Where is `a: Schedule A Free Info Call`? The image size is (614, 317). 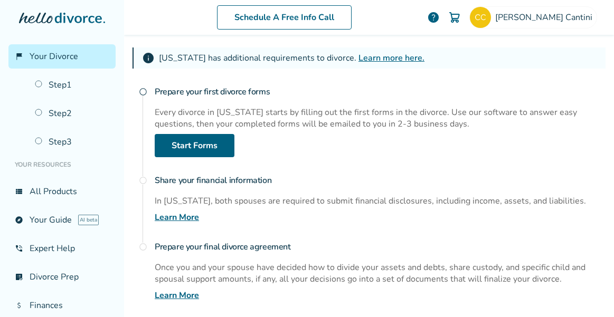
a: Schedule A Free Info Call is located at coordinates (284, 17).